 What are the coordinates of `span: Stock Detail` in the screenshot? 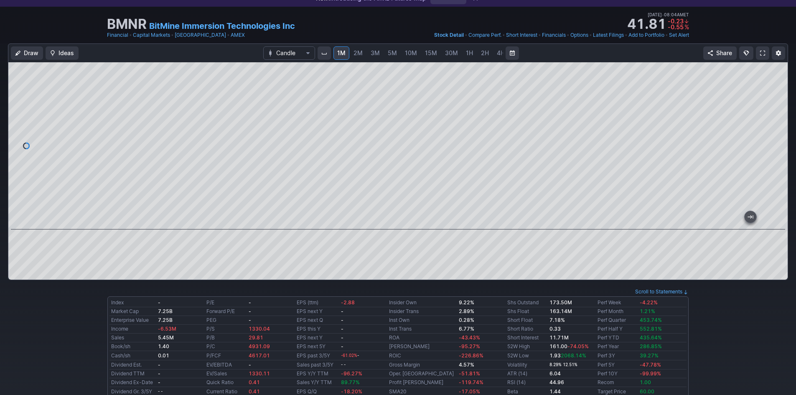 It's located at (449, 35).